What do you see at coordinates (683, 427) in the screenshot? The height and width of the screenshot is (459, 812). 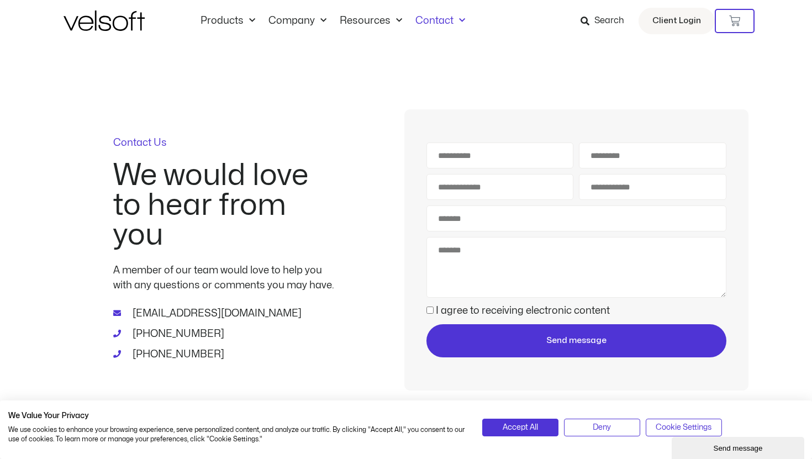 I see `button: Adjust cookie preferences` at bounding box center [683, 427].